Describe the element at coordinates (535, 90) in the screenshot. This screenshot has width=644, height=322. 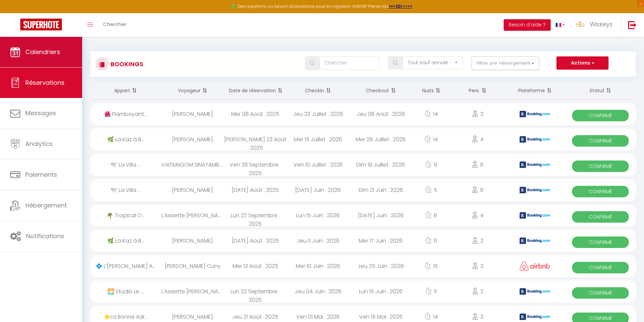
I see `th: Sort by channel` at that location.